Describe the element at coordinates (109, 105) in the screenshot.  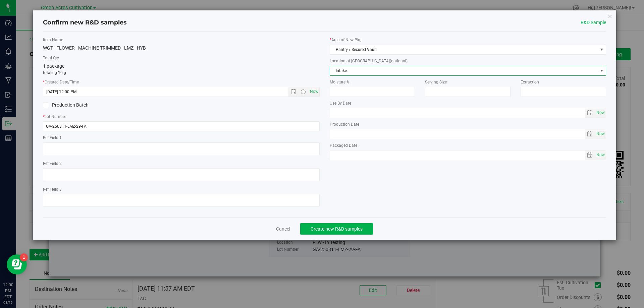
I see `label: Production Batch` at that location.